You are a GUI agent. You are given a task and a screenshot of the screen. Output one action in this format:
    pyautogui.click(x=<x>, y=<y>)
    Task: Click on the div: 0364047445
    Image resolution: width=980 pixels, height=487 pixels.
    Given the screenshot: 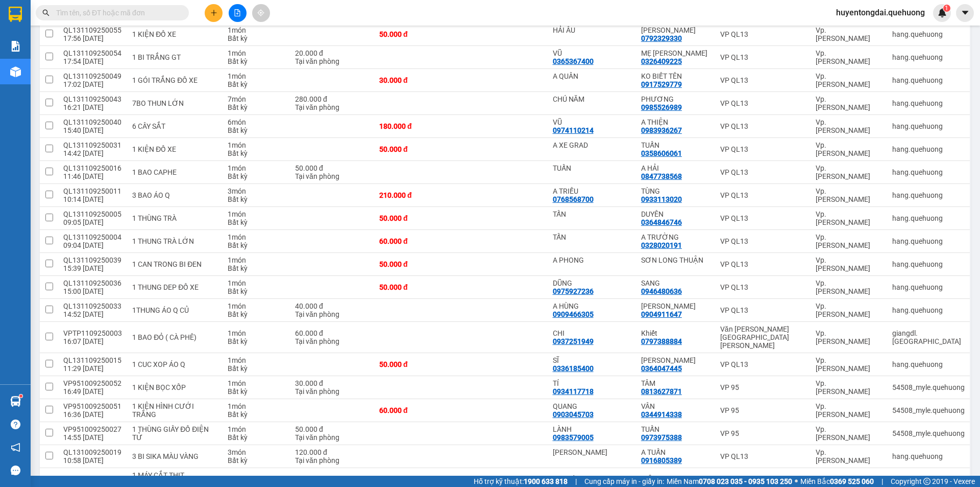 What is the action you would take?
    pyautogui.click(x=662, y=368)
    